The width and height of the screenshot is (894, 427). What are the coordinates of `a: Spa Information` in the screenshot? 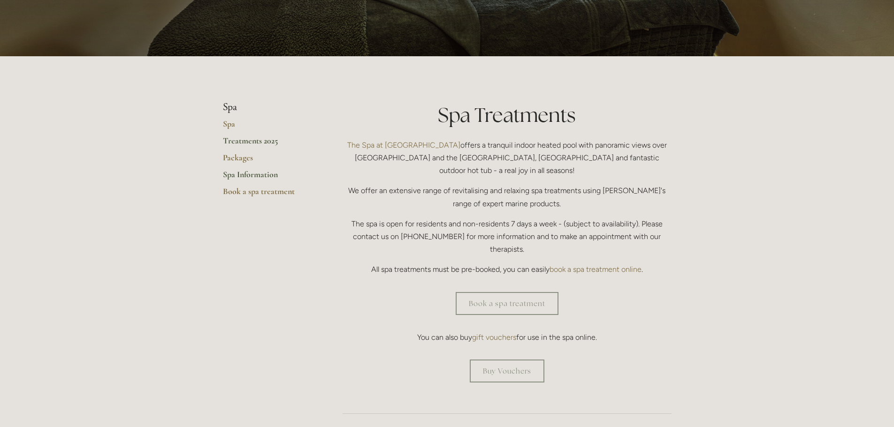 It's located at (267, 178).